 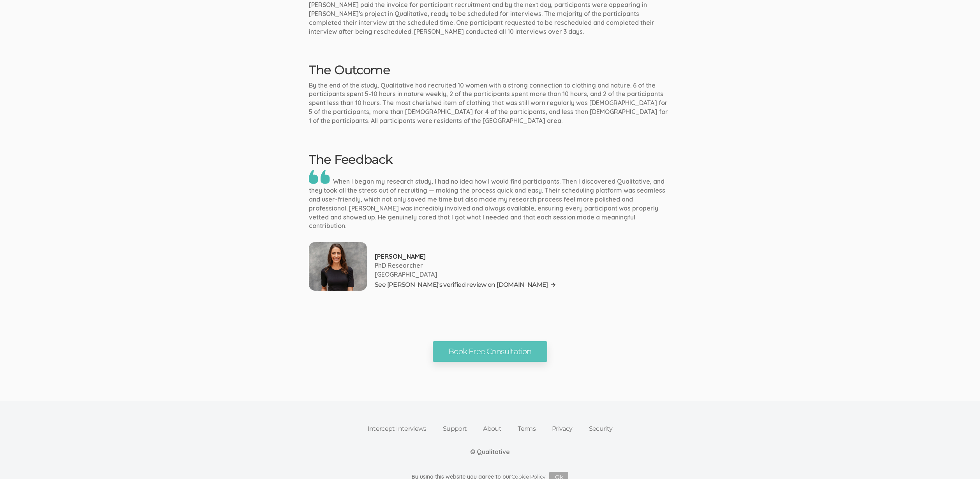 What do you see at coordinates (490, 452) in the screenshot?
I see `div: © Qualitative` at bounding box center [490, 452].